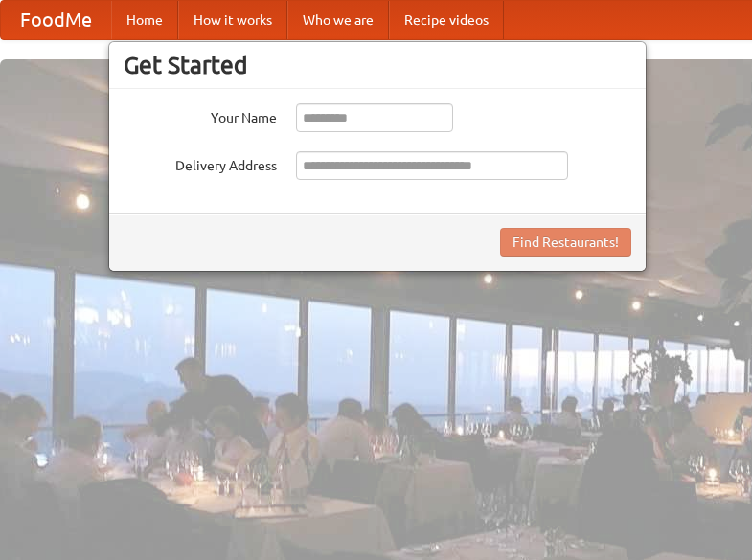 This screenshot has width=752, height=560. Describe the element at coordinates (338, 21) in the screenshot. I see `a: Who we are` at that location.